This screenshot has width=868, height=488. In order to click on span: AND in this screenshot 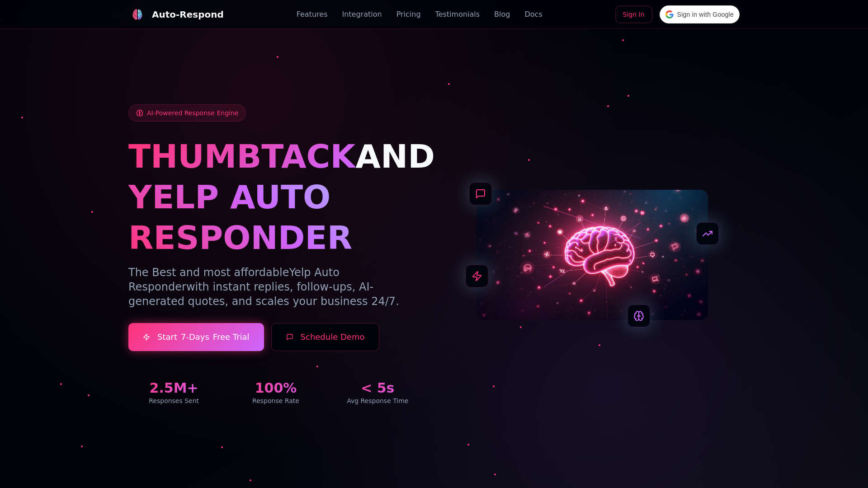, I will do `click(395, 156)`.